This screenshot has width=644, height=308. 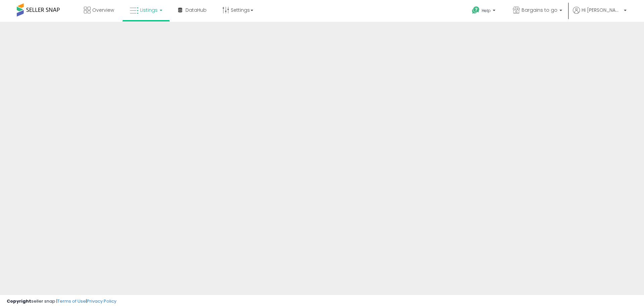 What do you see at coordinates (71, 301) in the screenshot?
I see `a: Terms of Use` at bounding box center [71, 301].